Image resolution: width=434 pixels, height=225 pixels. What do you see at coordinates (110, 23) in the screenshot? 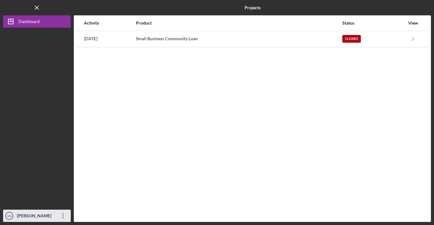
I see `div: Activity` at bounding box center [110, 23].